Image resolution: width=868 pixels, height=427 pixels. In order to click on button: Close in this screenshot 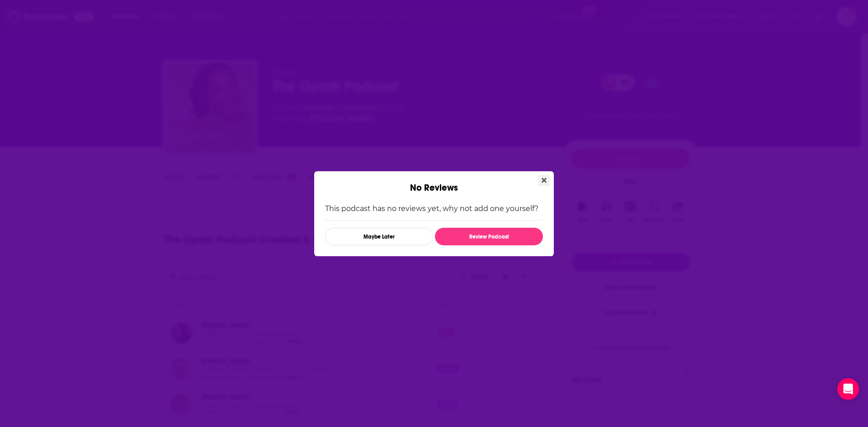, I will do `click(544, 180)`.